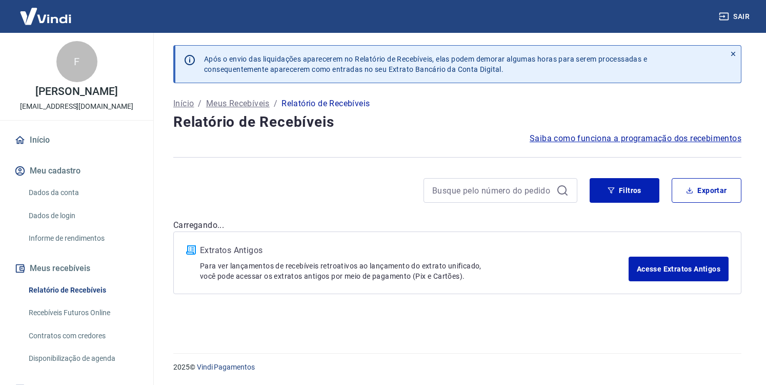 This screenshot has width=766, height=385. I want to click on a: Acesse Extratos Antigos, so click(679, 269).